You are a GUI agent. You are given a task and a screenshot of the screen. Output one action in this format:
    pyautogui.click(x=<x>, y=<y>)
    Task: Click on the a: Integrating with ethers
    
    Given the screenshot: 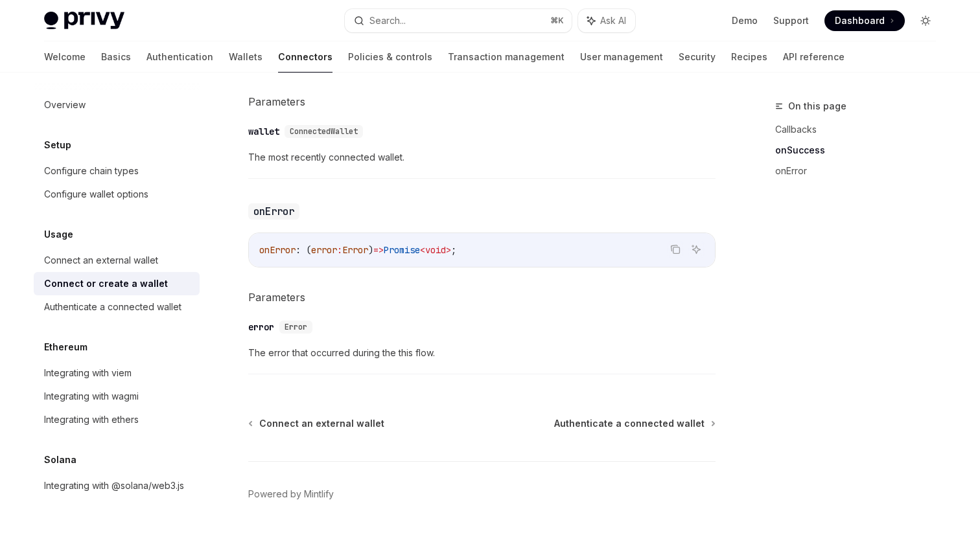 What is the action you would take?
    pyautogui.click(x=117, y=420)
    